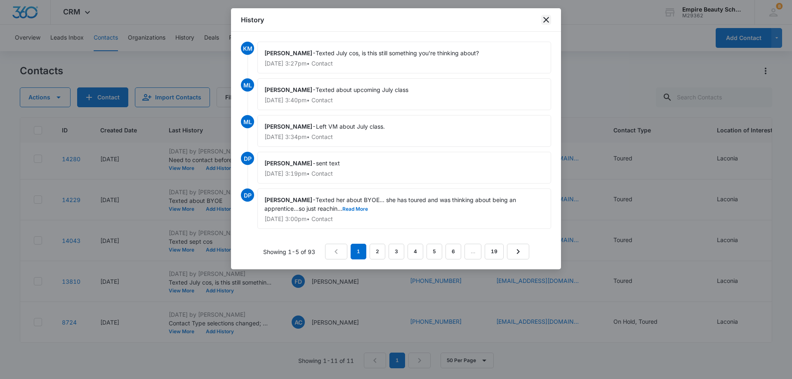 The image size is (792, 379). Describe the element at coordinates (328, 163) in the screenshot. I see `span: sent text` at that location.